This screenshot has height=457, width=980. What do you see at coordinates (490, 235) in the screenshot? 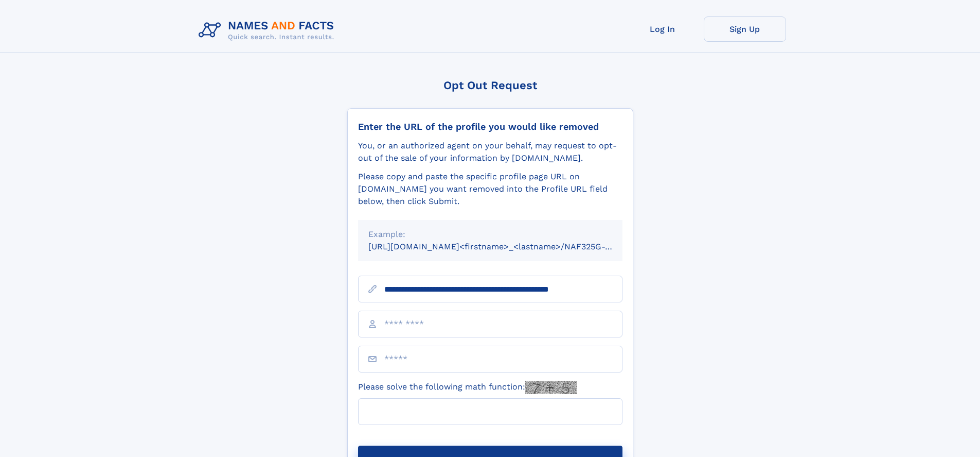
I see `div: Example:` at bounding box center [490, 235].